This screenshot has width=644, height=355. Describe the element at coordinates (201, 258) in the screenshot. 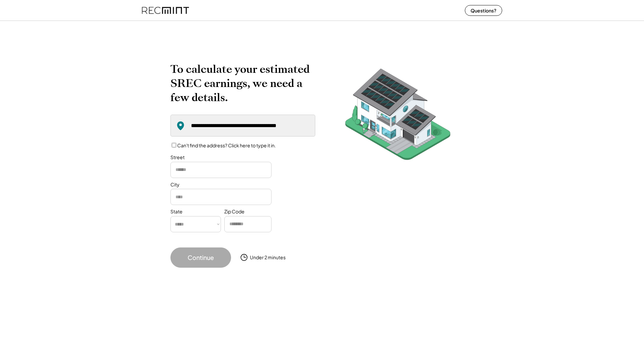

I see `button: Continue` at that location.